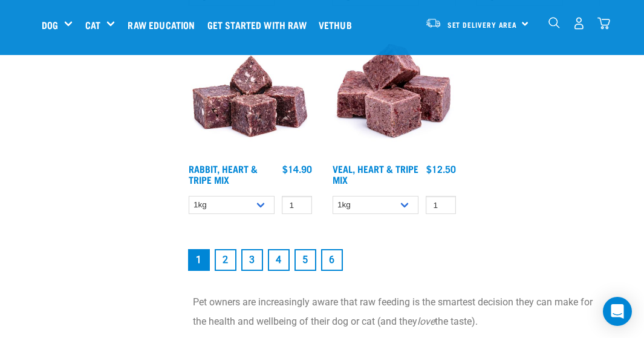 The image size is (644, 338). I want to click on span: Set Delivery Area, so click(483, 25).